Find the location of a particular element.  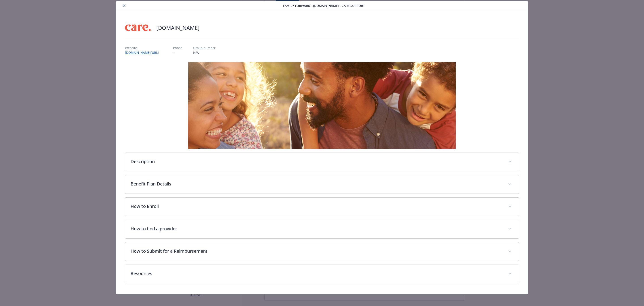

div: details for plan Family Forward - Care.com - Care Support is located at coordinates (322, 148).